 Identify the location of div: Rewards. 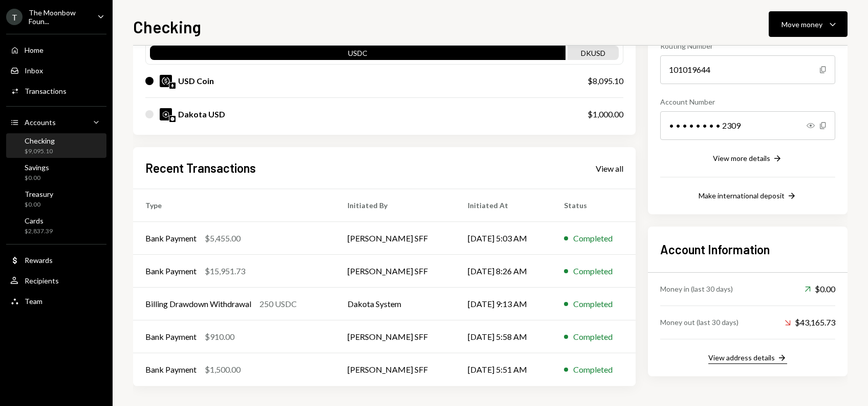
(38, 260).